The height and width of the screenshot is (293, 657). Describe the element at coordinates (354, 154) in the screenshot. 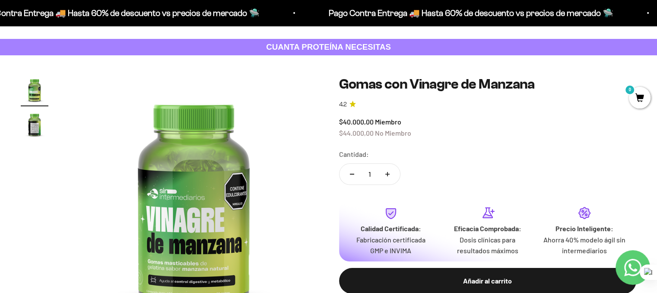

I see `label: Cantidad:` at that location.